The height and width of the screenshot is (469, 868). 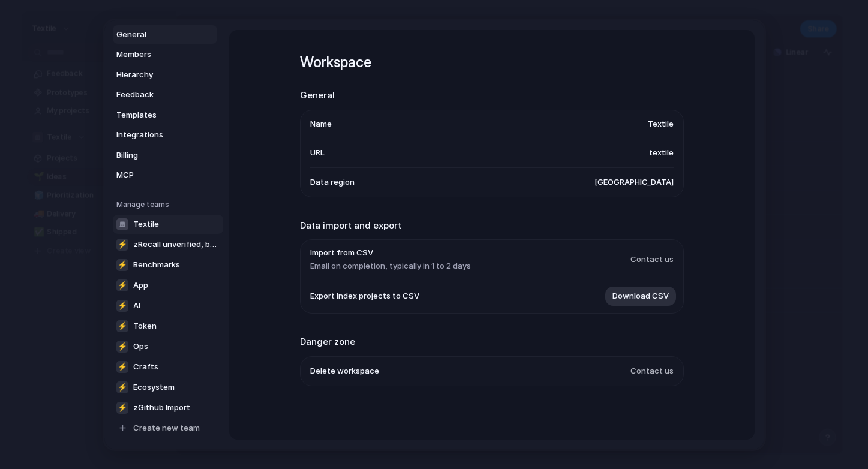 What do you see at coordinates (165, 74) in the screenshot?
I see `a: Hierarchy` at bounding box center [165, 74].